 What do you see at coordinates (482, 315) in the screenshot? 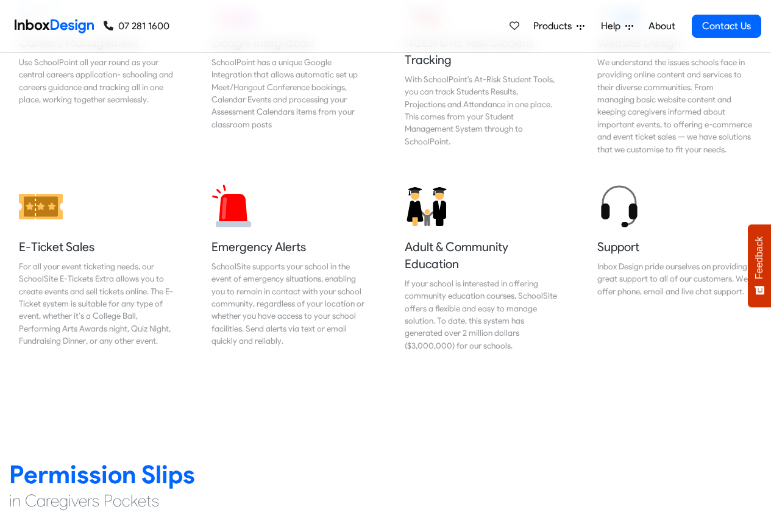
I see `div: If your school is interested in offering community education courses, SchoolSite offers a flexibl...` at bounding box center [482, 315].